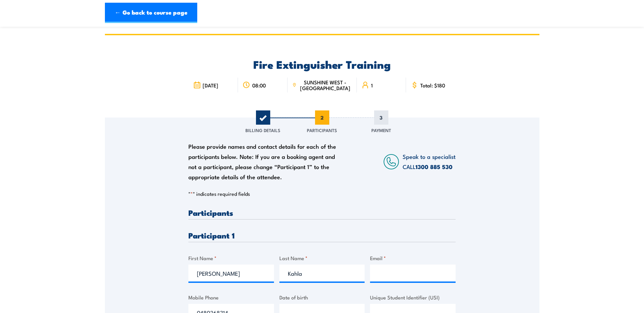 The image size is (644, 313). I want to click on div: Please provide names and contact details for each of the participants below. Note: If you are a b..., so click(266, 162).